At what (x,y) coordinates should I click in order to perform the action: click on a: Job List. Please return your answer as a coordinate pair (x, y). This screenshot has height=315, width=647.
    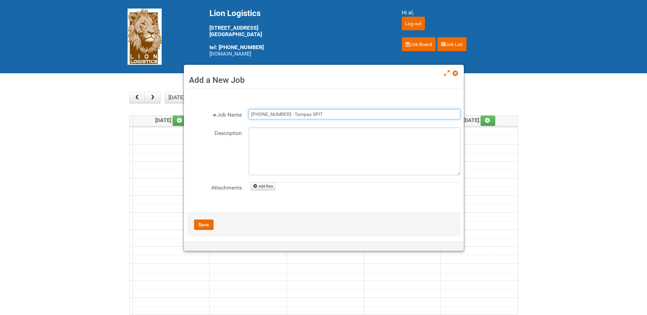
    Looking at the image, I should click on (452, 44).